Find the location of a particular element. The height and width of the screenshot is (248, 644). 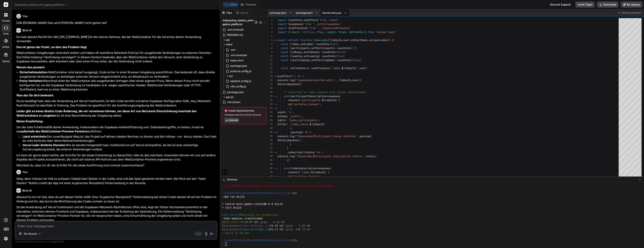

div: 1 is located at coordinates (270, 20).